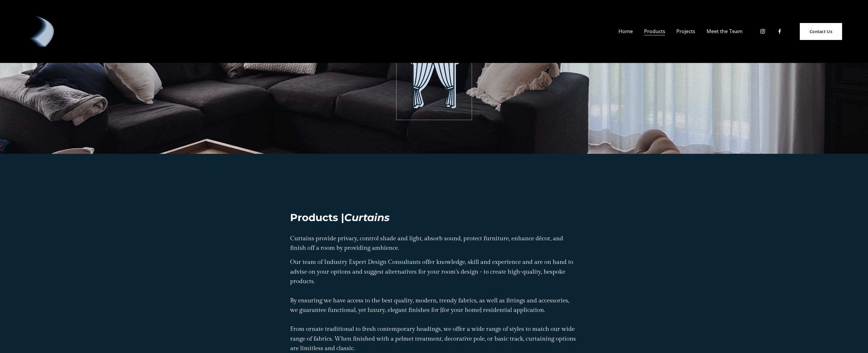  Describe the element at coordinates (724, 32) in the screenshot. I see `a: Meet the Team` at that location.